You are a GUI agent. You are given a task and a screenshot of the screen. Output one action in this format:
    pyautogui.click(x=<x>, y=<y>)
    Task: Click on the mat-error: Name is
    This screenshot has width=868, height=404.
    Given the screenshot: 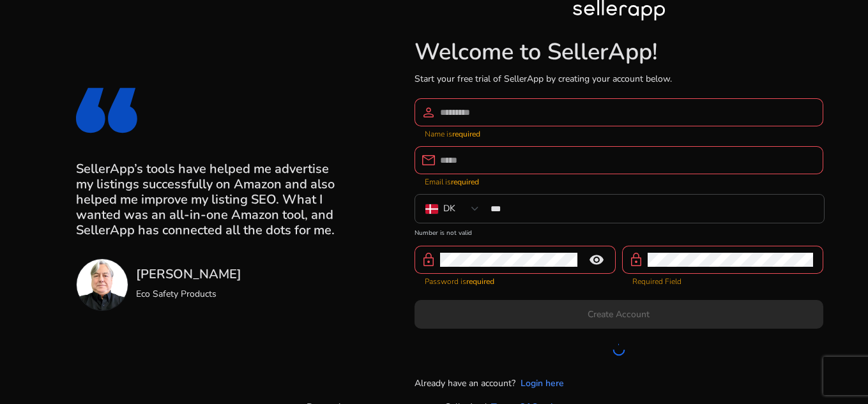 What is the action you would take?
    pyautogui.click(x=618, y=132)
    